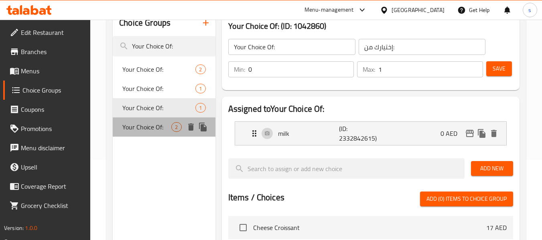 This screenshot has width=542, height=240. What do you see at coordinates (53, 129) in the screenshot?
I see `span: Promotions` at bounding box center [53, 129].